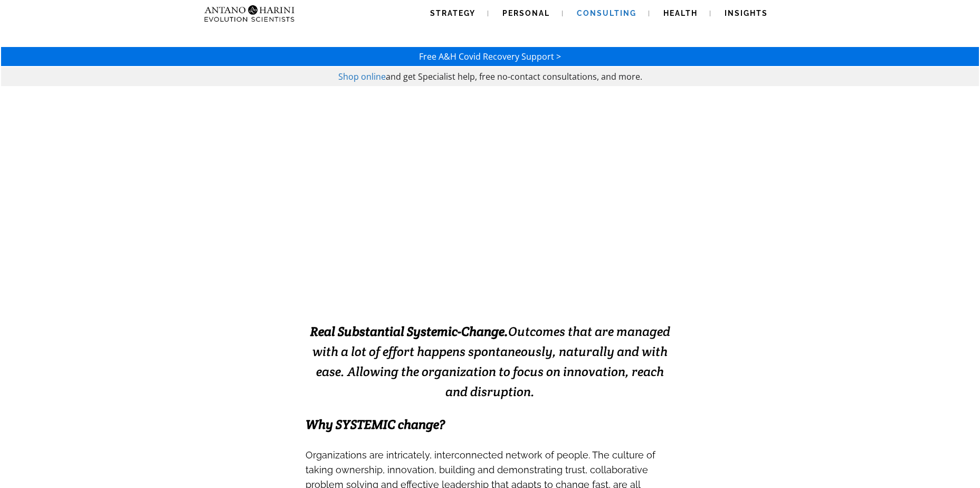  I want to click on span: Insights, so click(747, 13).